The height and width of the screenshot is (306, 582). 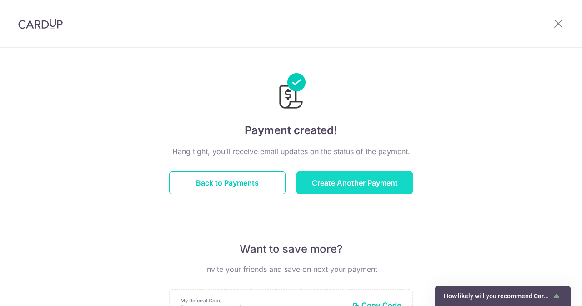 What do you see at coordinates (355, 183) in the screenshot?
I see `button: Create Another Payment` at bounding box center [355, 183].